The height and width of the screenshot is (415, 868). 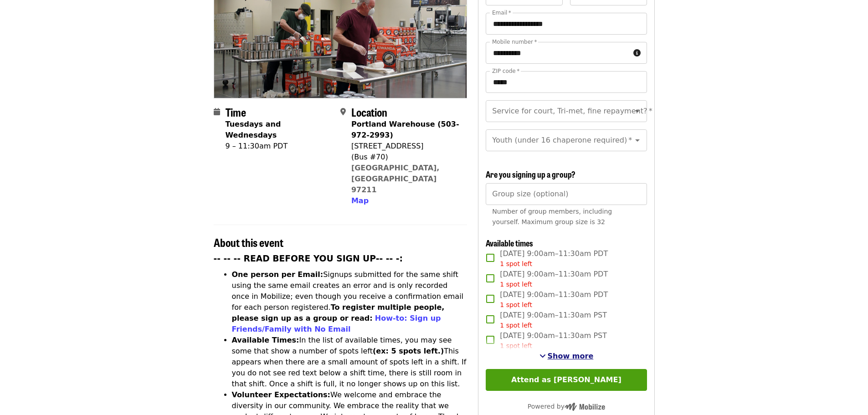 I want to click on span: Available times, so click(x=509, y=242).